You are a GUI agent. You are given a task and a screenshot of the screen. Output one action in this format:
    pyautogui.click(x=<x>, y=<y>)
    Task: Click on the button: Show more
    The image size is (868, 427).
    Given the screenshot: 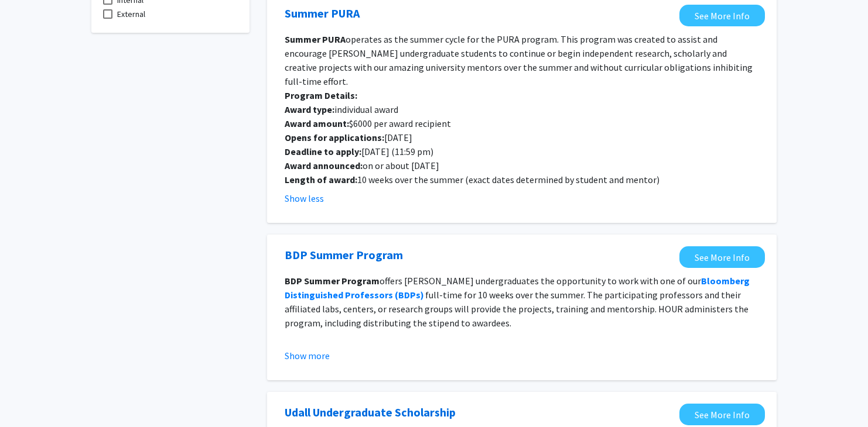 What is the action you would take?
    pyautogui.click(x=307, y=356)
    